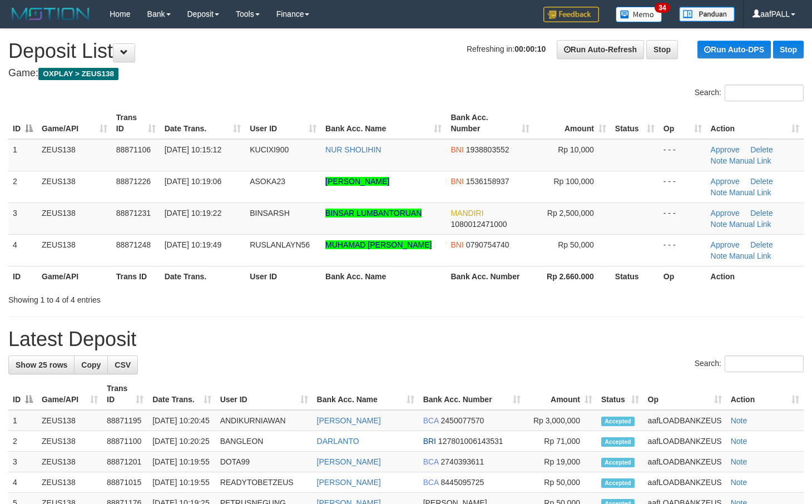 This screenshot has height=504, width=812. Describe the element at coordinates (735, 50) in the screenshot. I see `a: Run Auto-DPS` at that location.